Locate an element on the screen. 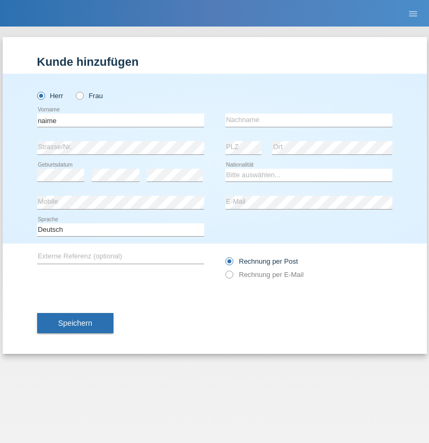 This screenshot has height=443, width=429. h1: Kunde hinzufügen is located at coordinates (215, 61).